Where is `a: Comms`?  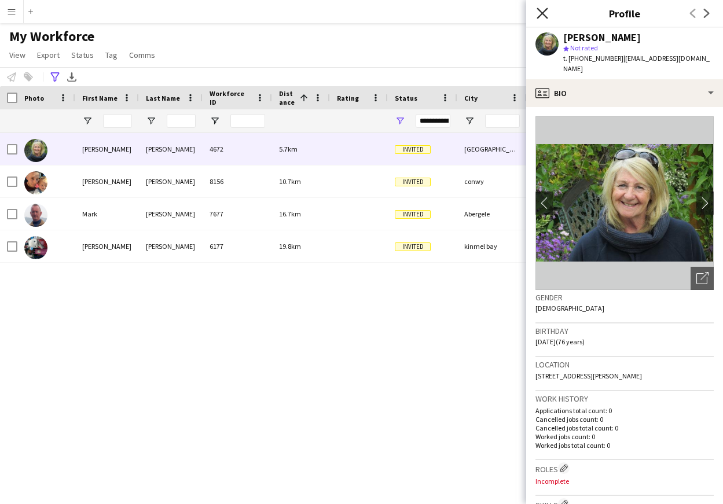 a: Comms is located at coordinates (142, 55).